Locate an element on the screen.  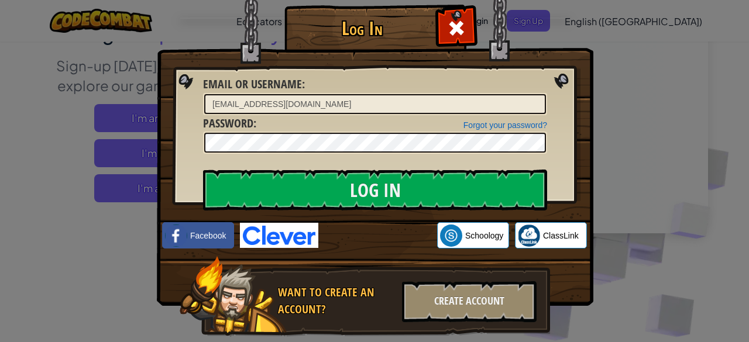
img: schoology.png is located at coordinates (451, 236).